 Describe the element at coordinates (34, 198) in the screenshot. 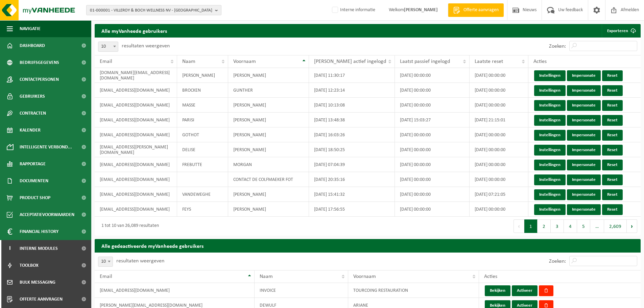

I see `span: Product Shop` at that location.